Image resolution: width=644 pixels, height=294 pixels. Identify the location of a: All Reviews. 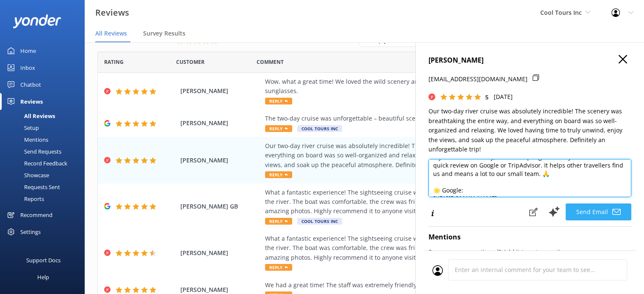
(45, 116).